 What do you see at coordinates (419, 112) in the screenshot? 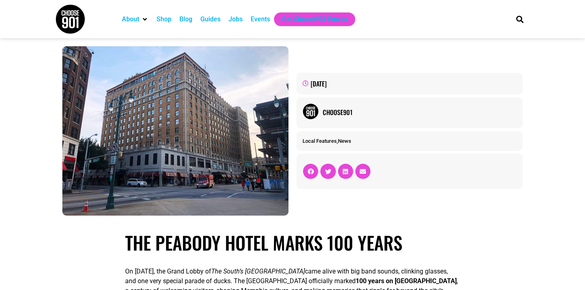
I see `div: Choose901` at bounding box center [419, 112].